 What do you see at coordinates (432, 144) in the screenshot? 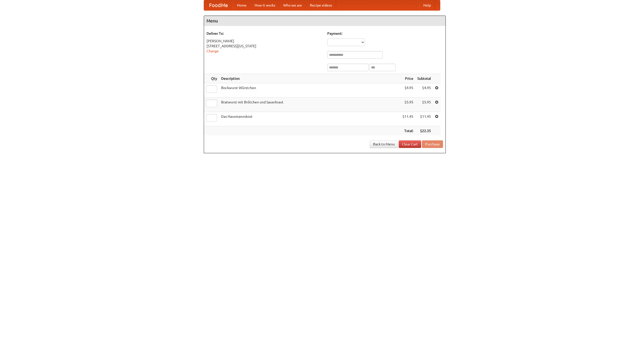
I see `button: Purchase` at bounding box center [432, 144].